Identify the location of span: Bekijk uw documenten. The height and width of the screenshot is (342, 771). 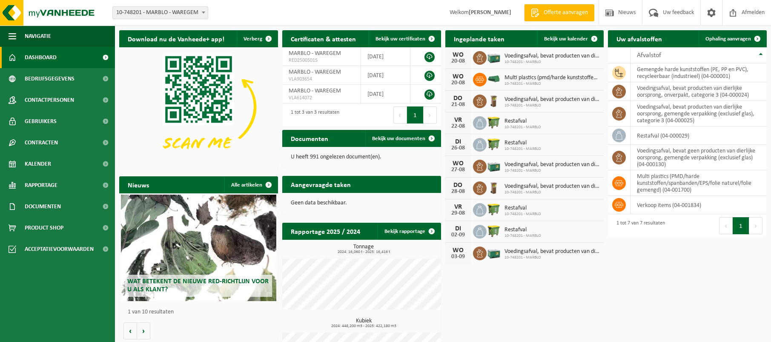
(398, 138).